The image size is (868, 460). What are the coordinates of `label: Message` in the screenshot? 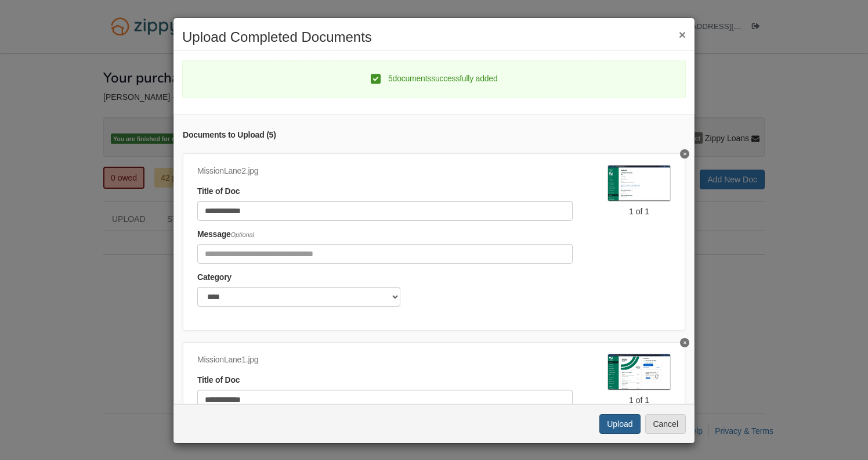 It's located at (226, 235).